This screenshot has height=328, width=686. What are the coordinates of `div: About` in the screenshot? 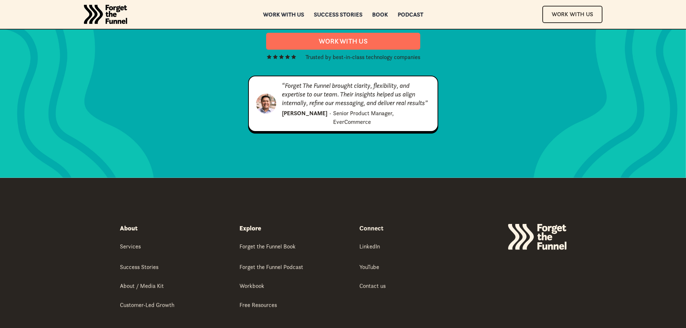 It's located at (129, 228).